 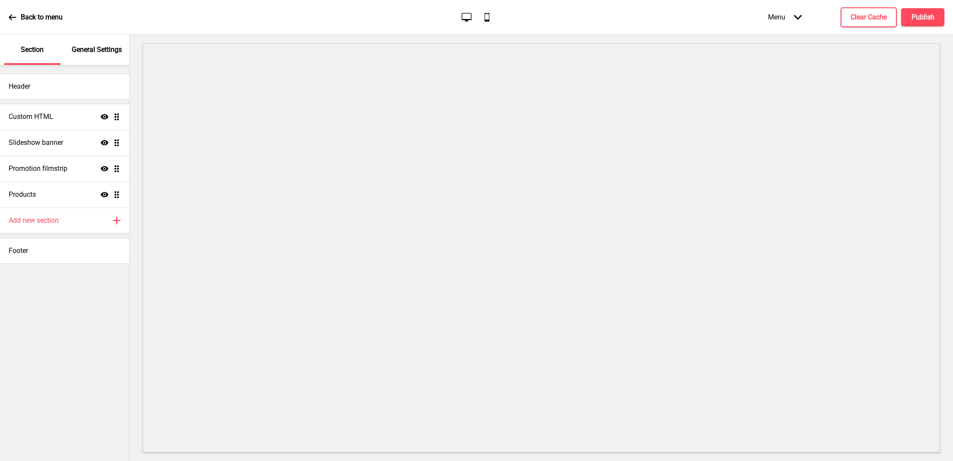 What do you see at coordinates (22, 194) in the screenshot?
I see `h4: Products` at bounding box center [22, 194].